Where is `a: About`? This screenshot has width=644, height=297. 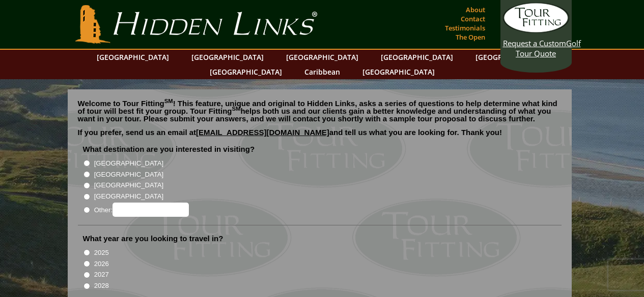
a: About is located at coordinates (475, 9).